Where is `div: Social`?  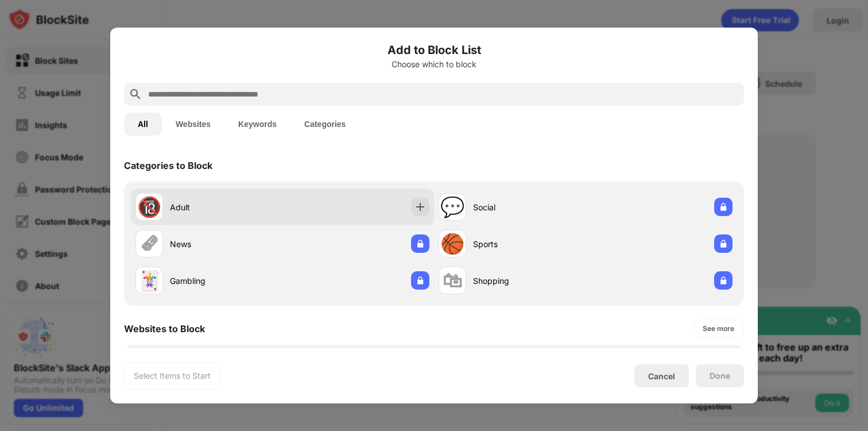
div: Social is located at coordinates (529, 207).